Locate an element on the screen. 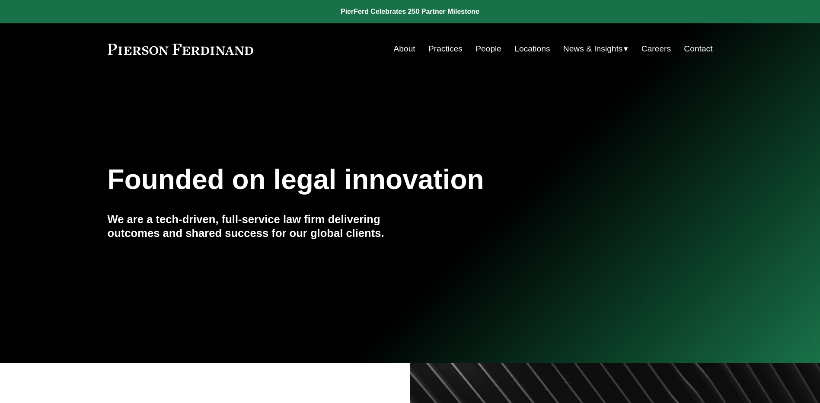  a: Locations is located at coordinates (532, 49).